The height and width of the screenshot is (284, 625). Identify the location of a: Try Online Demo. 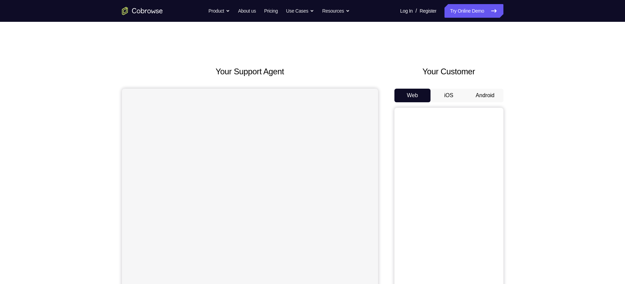
(474, 11).